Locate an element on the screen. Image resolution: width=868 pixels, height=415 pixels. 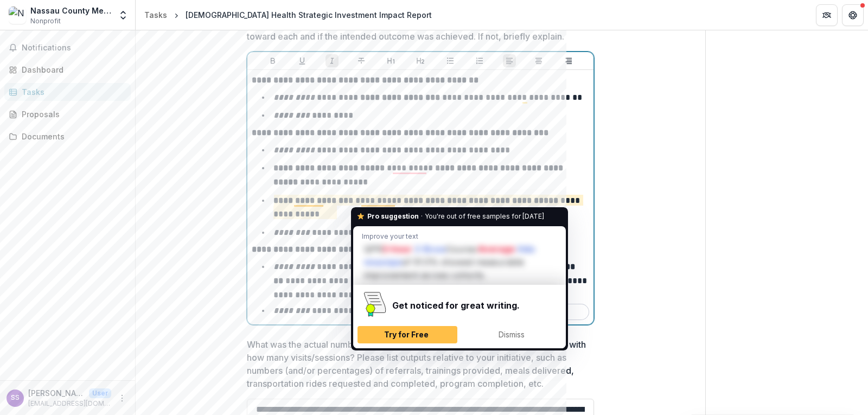
button: More is located at coordinates (122, 398).